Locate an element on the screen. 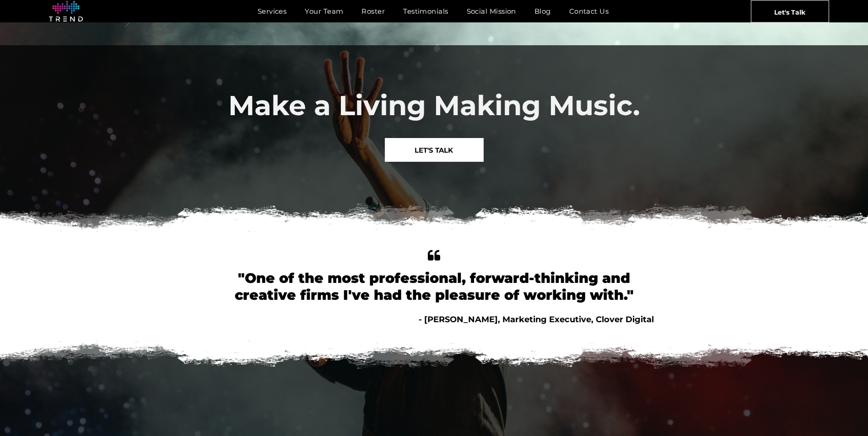 This screenshot has width=868, height=436. a: Testimonials is located at coordinates (426, 11).